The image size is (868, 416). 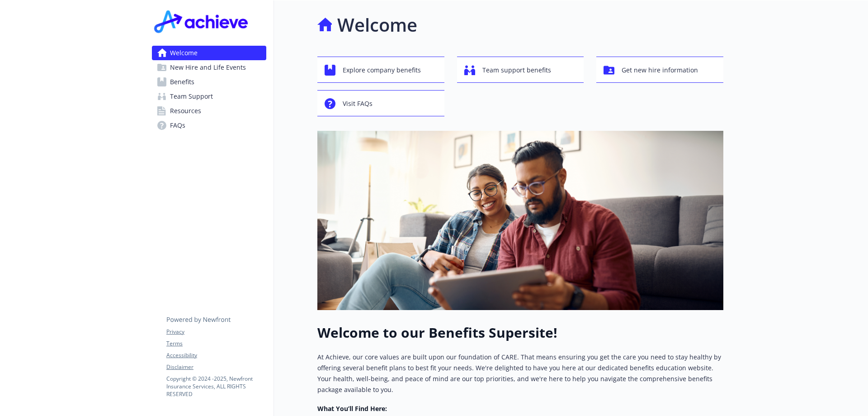 I want to click on button: Visit FAQs, so click(x=381, y=103).